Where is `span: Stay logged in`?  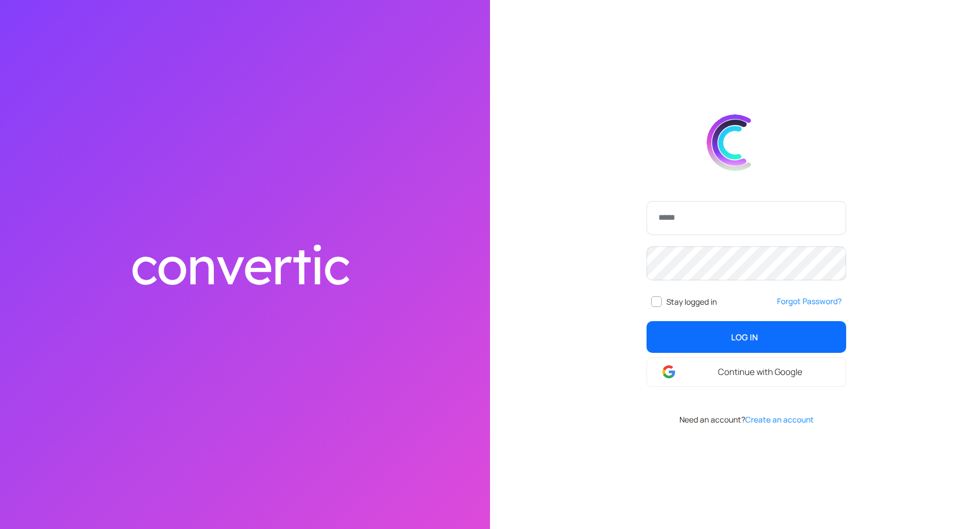
span: Stay logged in is located at coordinates (691, 302).